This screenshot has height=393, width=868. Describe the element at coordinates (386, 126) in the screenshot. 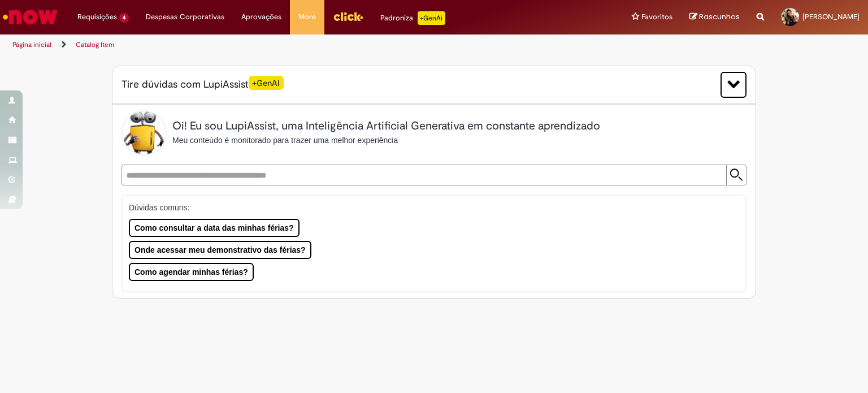

I see `h2: Oi! Eu sou LupiAssist, uma Inteligência Artificial Generativa em constante aprendizado` at that location.